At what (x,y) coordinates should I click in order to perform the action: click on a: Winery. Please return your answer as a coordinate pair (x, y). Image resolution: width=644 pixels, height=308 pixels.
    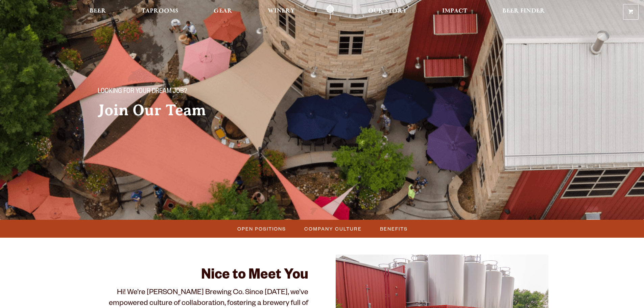
    Looking at the image, I should click on (281, 12).